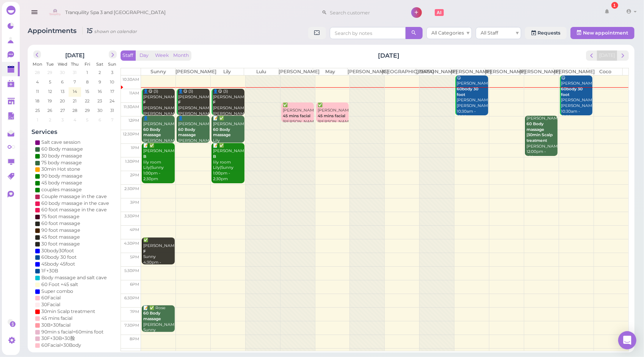 Image resolution: width=644 pixels, height=357 pixels. Describe the element at coordinates (131, 325) in the screenshot. I see `span: 7:30pm` at that location.